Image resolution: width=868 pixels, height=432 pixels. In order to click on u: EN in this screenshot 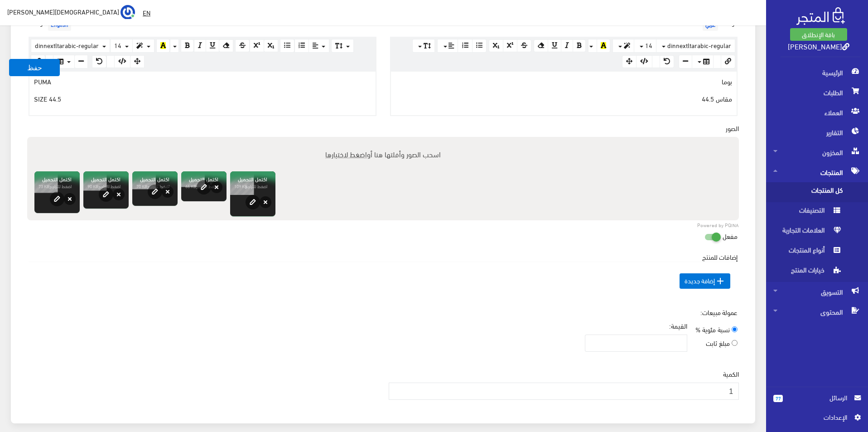, I will do `click(146, 12)`.